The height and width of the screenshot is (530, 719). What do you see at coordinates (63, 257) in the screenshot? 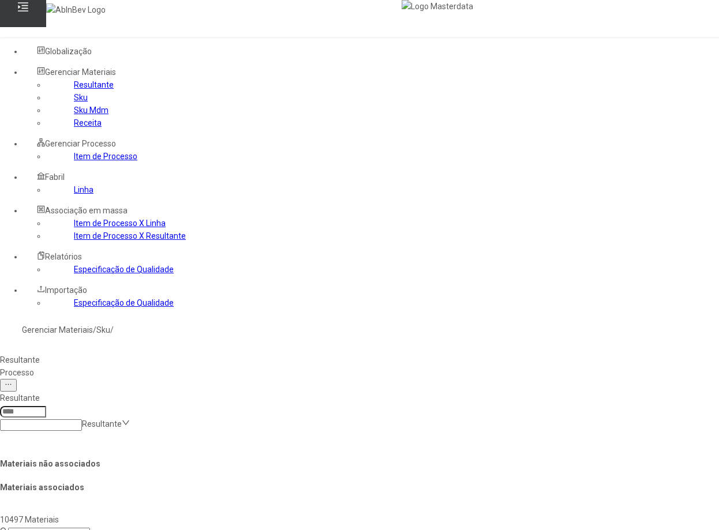
I see `span: Relatórios` at bounding box center [63, 257].